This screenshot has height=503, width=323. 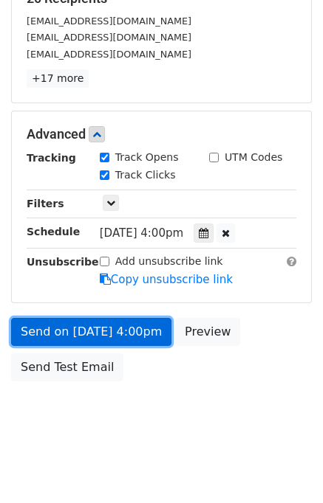 What do you see at coordinates (51, 158) in the screenshot?
I see `strong: Tracking` at bounding box center [51, 158].